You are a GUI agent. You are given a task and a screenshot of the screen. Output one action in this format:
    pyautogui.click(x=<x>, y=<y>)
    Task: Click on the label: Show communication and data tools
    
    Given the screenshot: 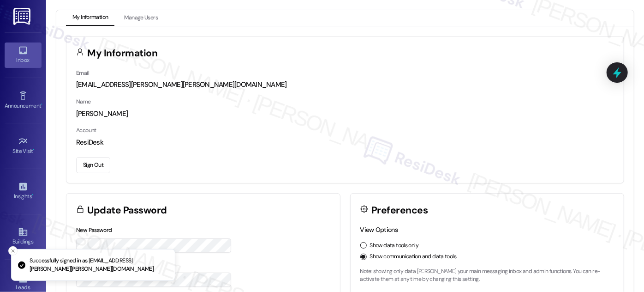 What is the action you would take?
    pyautogui.click(x=413, y=256)
    